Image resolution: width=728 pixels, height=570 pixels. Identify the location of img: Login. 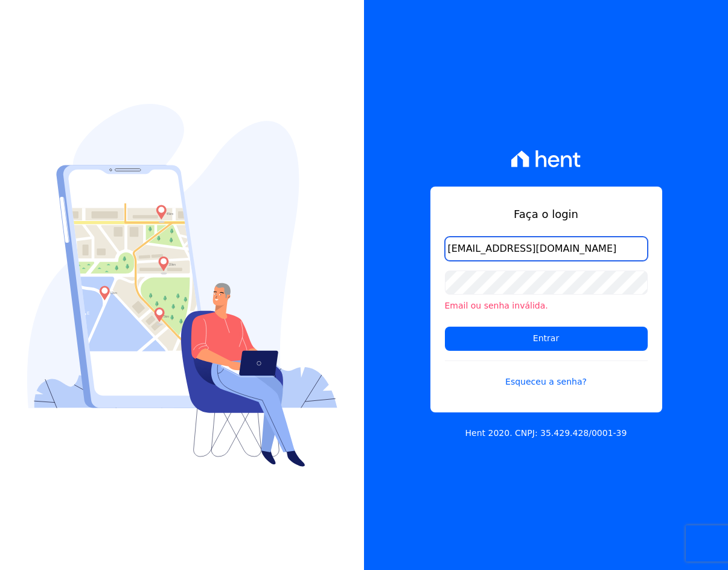
(182, 285).